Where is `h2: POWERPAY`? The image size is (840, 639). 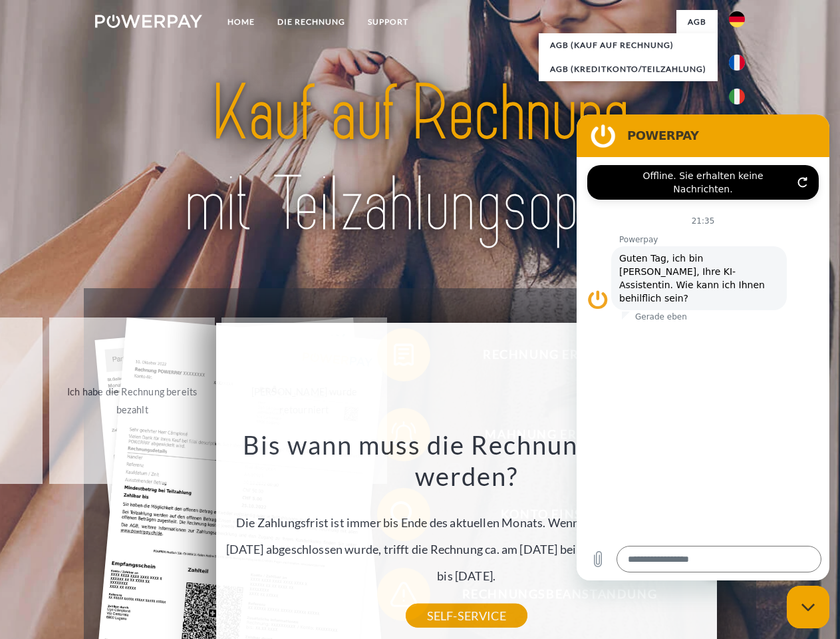 h2: POWERPAY is located at coordinates (145, 21).